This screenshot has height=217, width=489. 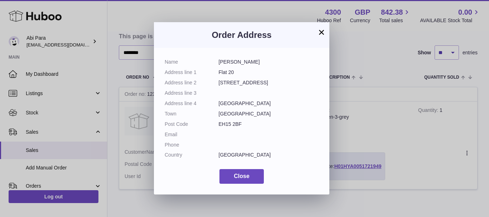 I want to click on span: Close, so click(x=242, y=176).